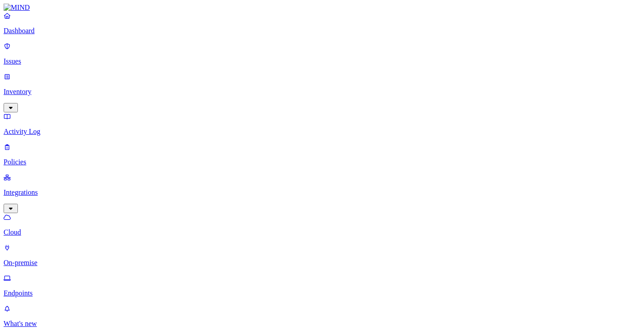 This screenshot has height=330, width=644. What do you see at coordinates (322, 92) in the screenshot?
I see `a: Inventory` at bounding box center [322, 92].